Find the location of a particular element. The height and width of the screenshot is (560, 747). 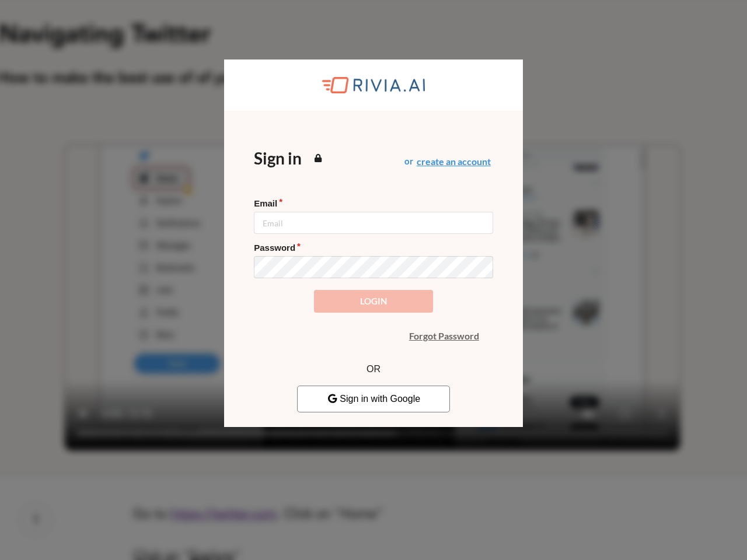

span: Sign in with Google is located at coordinates (373, 398).